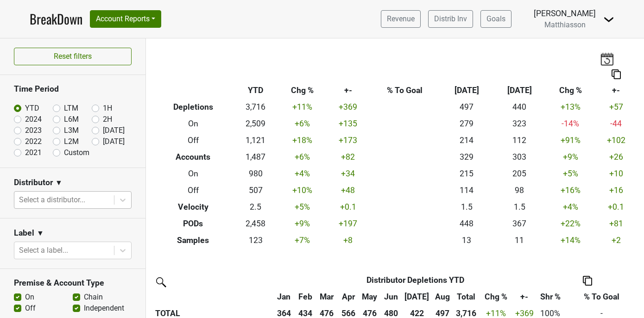  What do you see at coordinates (256, 207) in the screenshot?
I see `td: 2.5` at bounding box center [256, 207].